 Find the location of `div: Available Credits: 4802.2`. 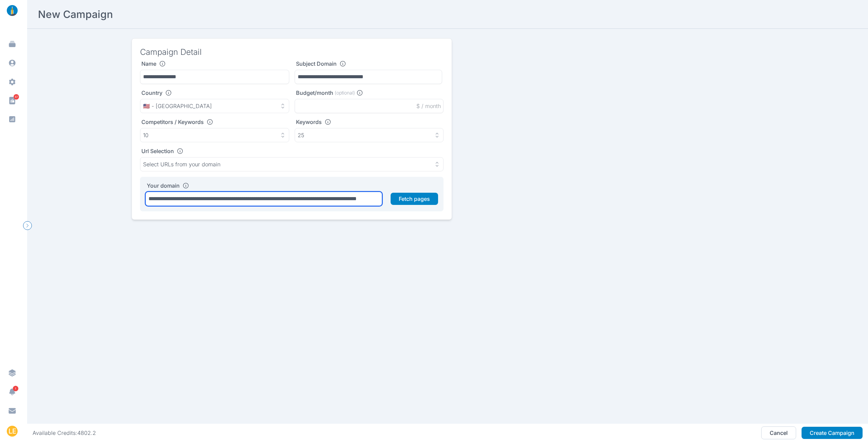

div: Available Credits: 4802.2 is located at coordinates (64, 433).